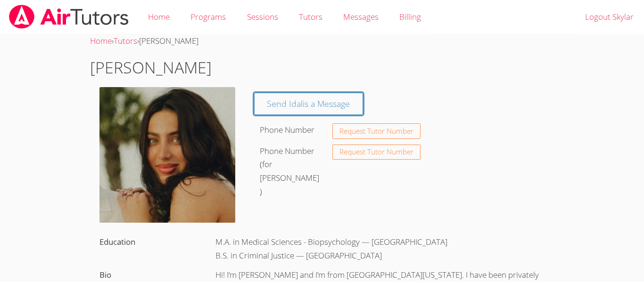  Describe the element at coordinates (361, 17) in the screenshot. I see `span: Messages` at that location.